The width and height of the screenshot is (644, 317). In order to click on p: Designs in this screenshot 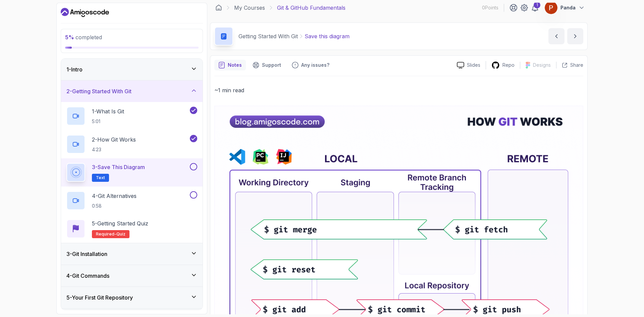, I will do `click(542, 65)`.